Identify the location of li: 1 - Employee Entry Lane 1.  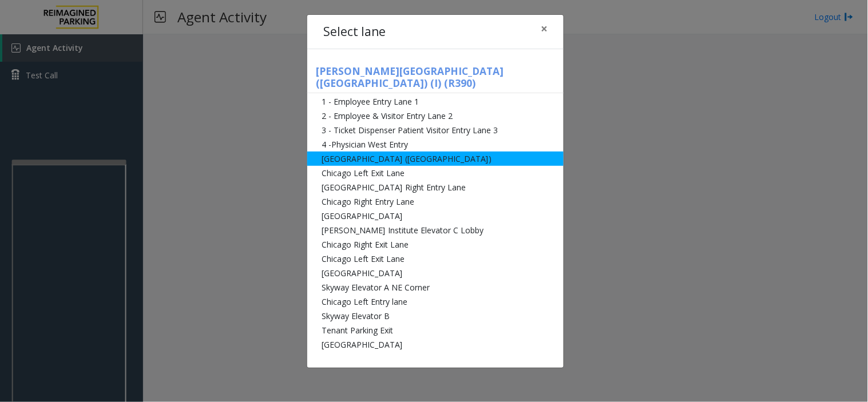
(435, 101).